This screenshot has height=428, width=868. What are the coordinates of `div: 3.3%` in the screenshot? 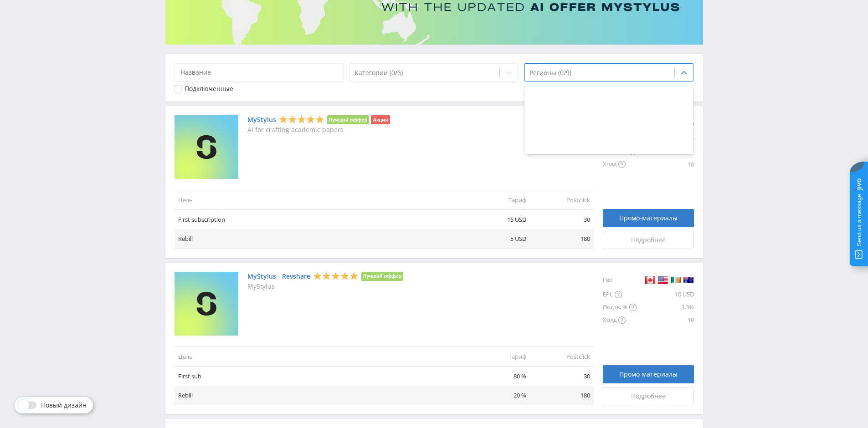 It's located at (666, 308).